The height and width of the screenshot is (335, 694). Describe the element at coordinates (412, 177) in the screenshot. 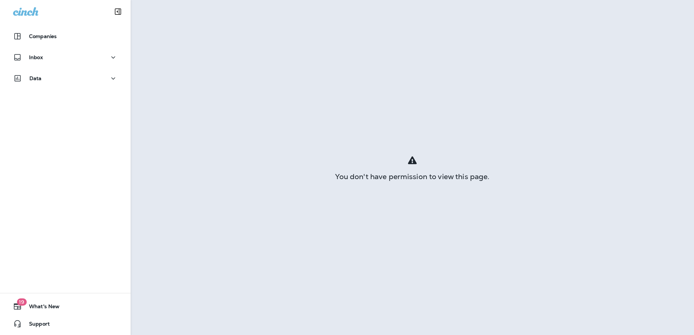

I see `div: You don't have permission to view this page.` at that location.